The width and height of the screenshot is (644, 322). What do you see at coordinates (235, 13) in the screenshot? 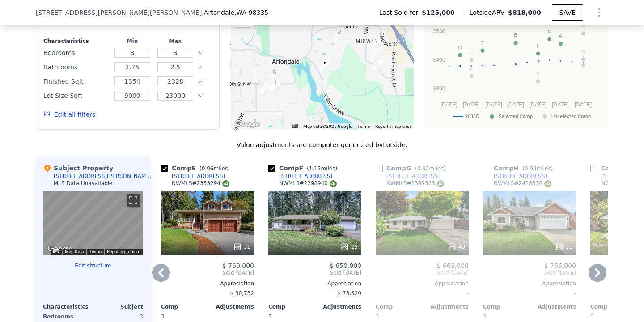
I see `span: , Artondale` at bounding box center [235, 13].